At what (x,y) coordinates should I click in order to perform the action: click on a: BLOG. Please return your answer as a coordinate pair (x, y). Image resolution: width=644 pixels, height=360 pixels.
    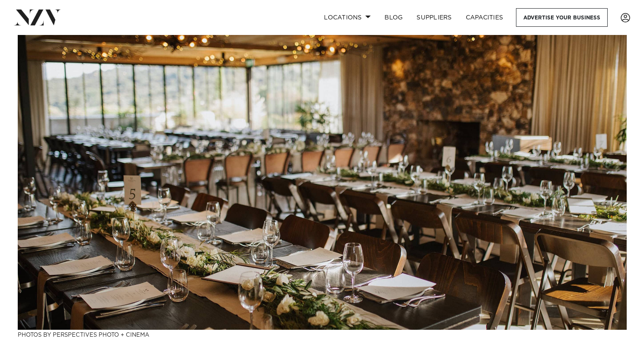
    Looking at the image, I should click on (394, 18).